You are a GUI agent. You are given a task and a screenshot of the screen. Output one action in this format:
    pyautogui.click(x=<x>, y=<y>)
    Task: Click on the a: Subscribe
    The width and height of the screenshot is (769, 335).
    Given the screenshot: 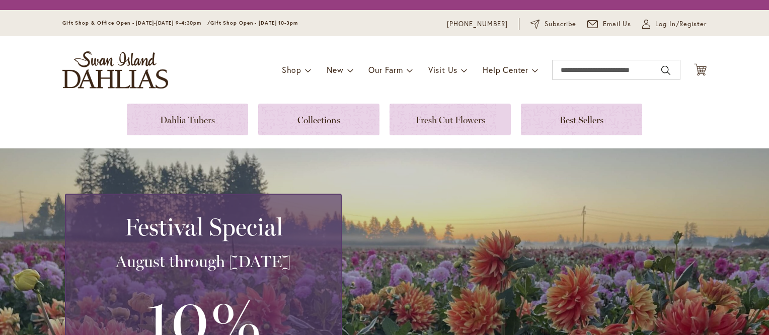 What is the action you would take?
    pyautogui.click(x=553, y=24)
    